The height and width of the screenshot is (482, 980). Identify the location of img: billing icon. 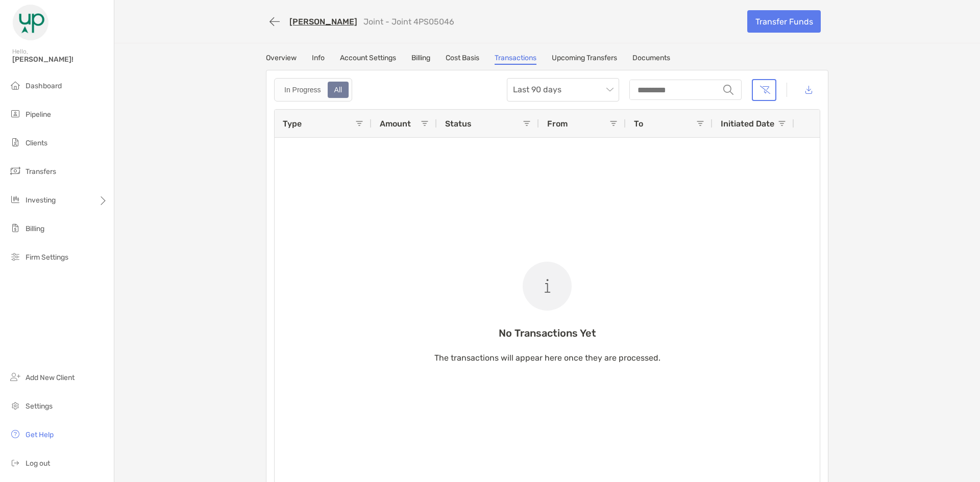
(15, 228).